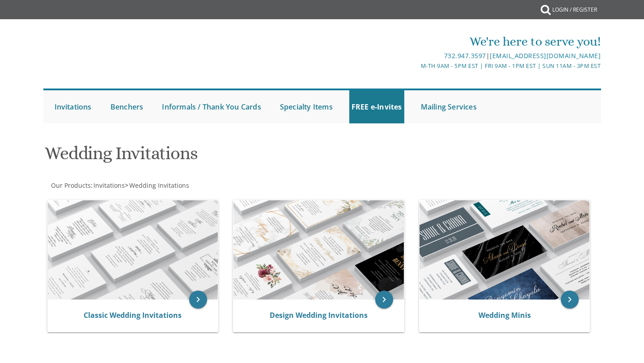 This screenshot has height=363, width=644. What do you see at coordinates (109, 185) in the screenshot?
I see `span: Invitations` at bounding box center [109, 185].